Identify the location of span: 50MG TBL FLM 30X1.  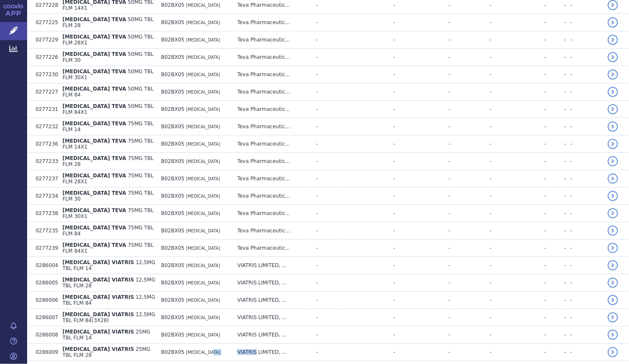
(108, 74).